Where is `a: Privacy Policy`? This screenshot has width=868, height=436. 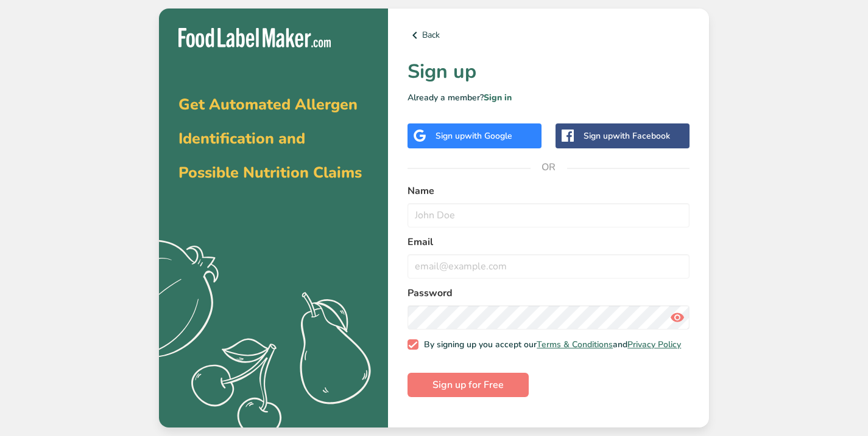 a: Privacy Policy is located at coordinates (654, 345).